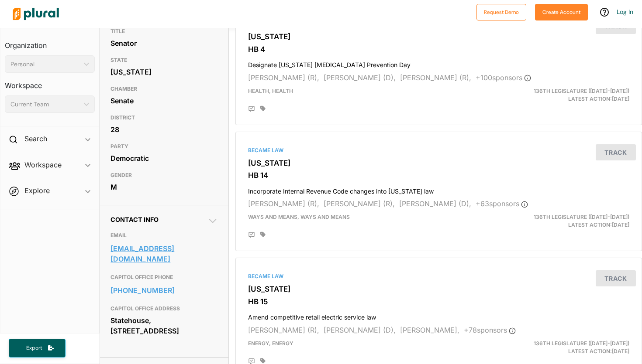 This screenshot has height=364, width=642. What do you see at coordinates (501, 12) in the screenshot?
I see `button: Request Demo` at bounding box center [501, 12].